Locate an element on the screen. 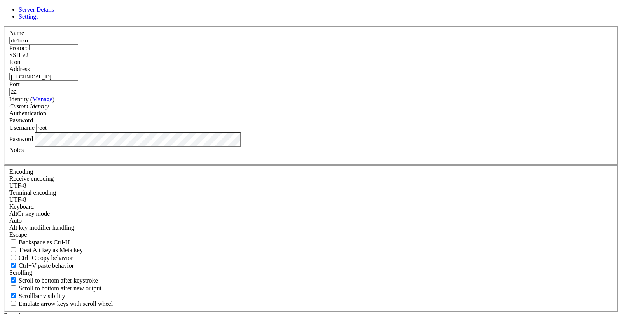 The height and width of the screenshot is (314, 622). span: Settings is located at coordinates (29, 16).